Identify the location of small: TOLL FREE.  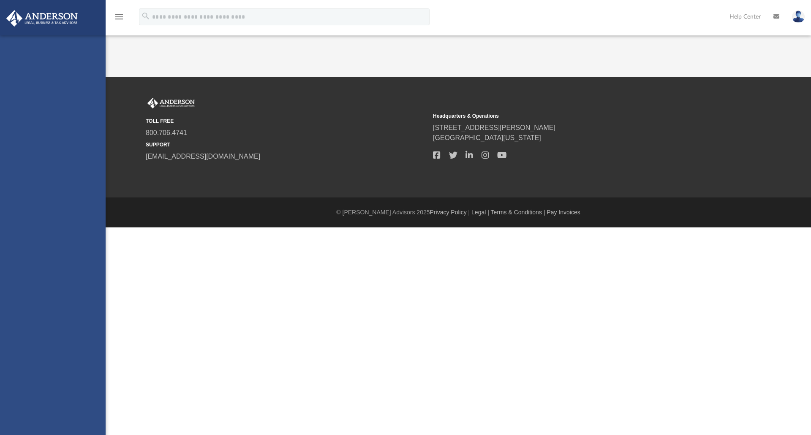
(286, 121).